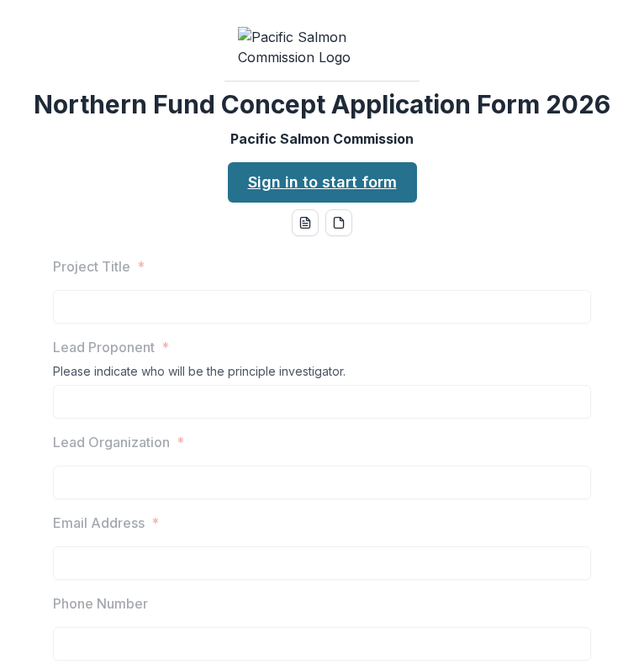  What do you see at coordinates (322, 183) in the screenshot?
I see `a: Sign in to start form` at bounding box center [322, 183].